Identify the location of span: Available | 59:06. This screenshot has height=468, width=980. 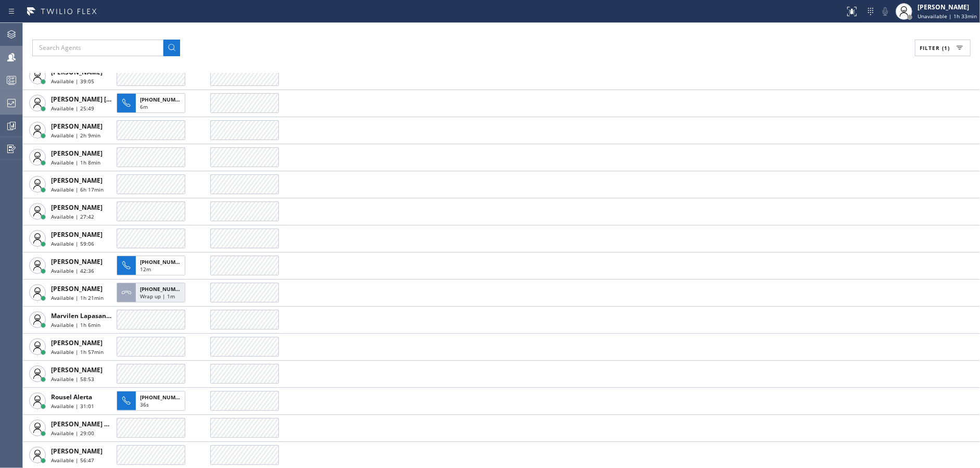
(72, 244).